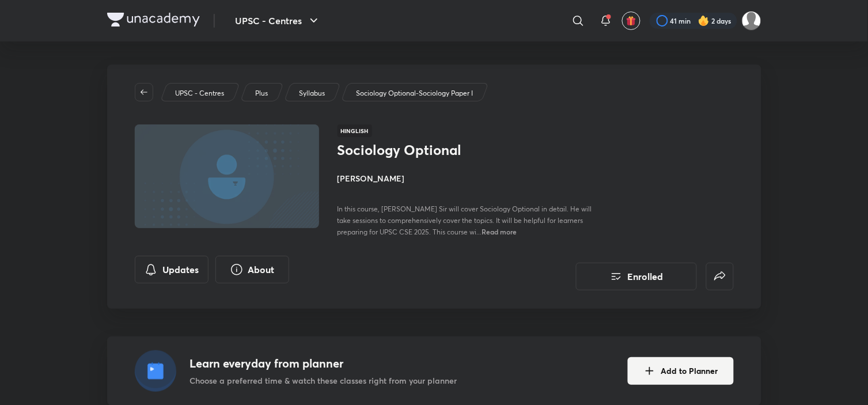 This screenshot has width=868, height=405. I want to click on button: Add to Planner, so click(681, 371).